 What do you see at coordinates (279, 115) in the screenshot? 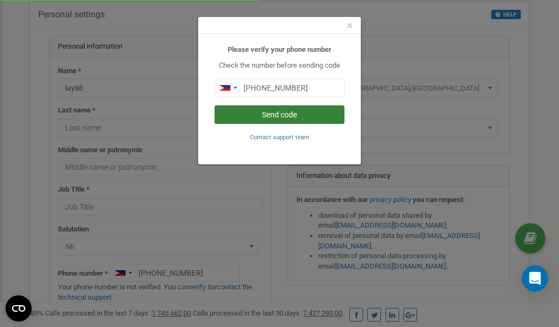
I see `button: Send code` at bounding box center [279, 115].